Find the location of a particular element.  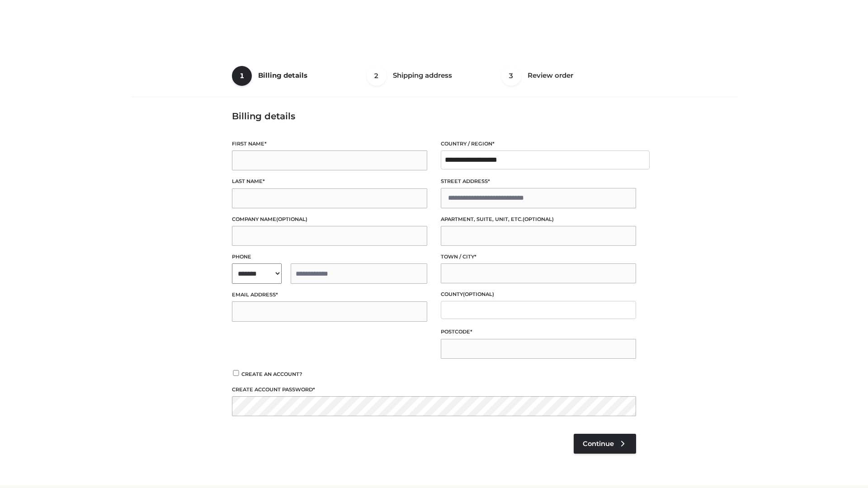

span: Continue is located at coordinates (598, 443).